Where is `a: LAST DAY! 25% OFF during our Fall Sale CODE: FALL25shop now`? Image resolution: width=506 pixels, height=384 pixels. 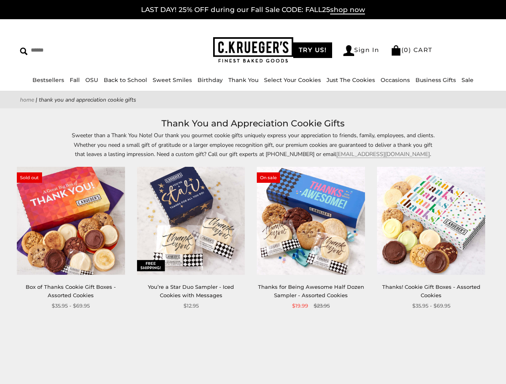 a: LAST DAY! 25% OFF during our Fall Sale CODE: FALL25shop now is located at coordinates (253, 10).